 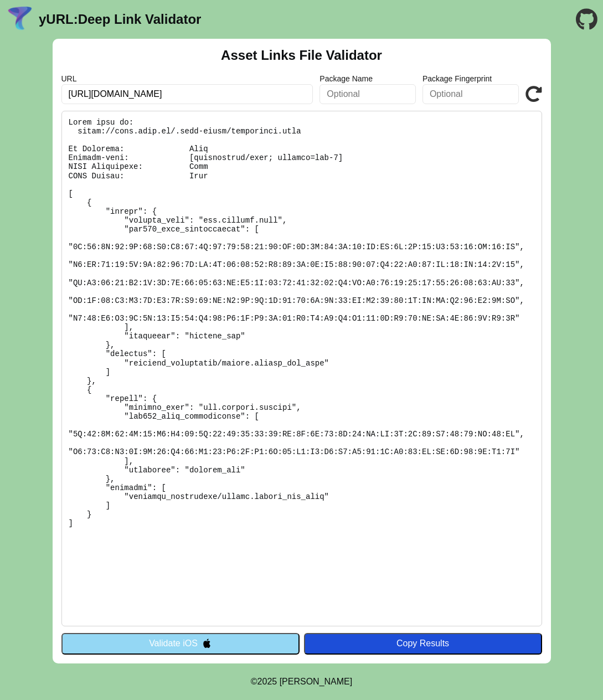 I want to click on label: URL, so click(x=188, y=79).